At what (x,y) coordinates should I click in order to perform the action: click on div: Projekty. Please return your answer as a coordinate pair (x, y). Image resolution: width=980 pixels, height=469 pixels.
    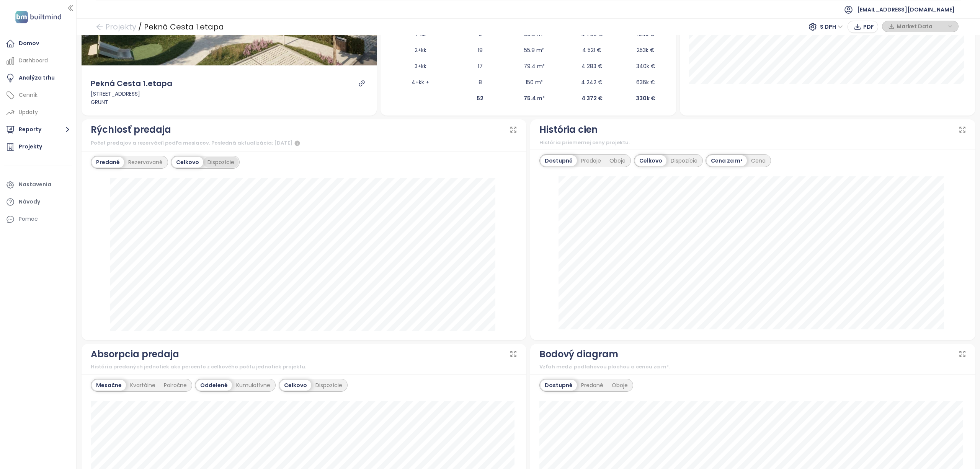
    Looking at the image, I should click on (31, 146).